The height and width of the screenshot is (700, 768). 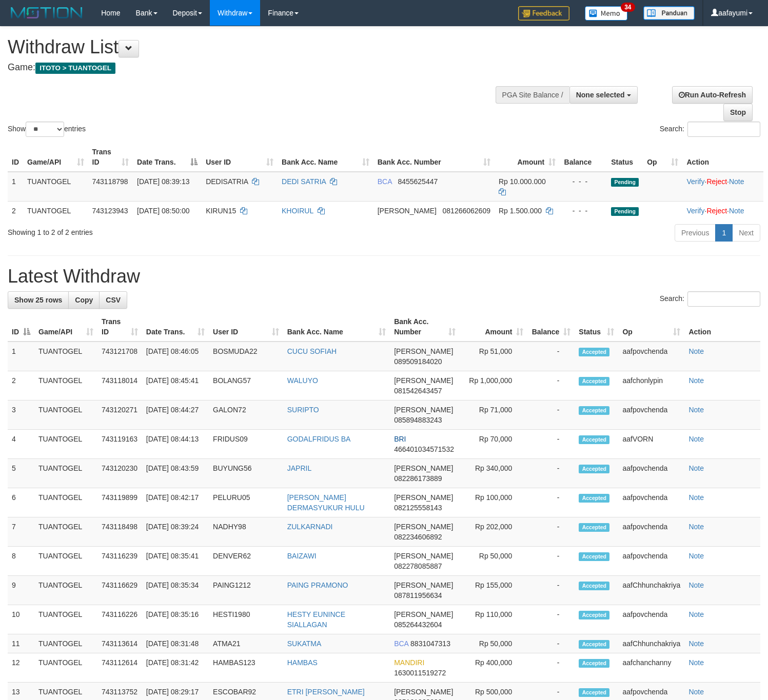 What do you see at coordinates (298, 211) in the screenshot?
I see `a: KHOIRUL` at bounding box center [298, 211].